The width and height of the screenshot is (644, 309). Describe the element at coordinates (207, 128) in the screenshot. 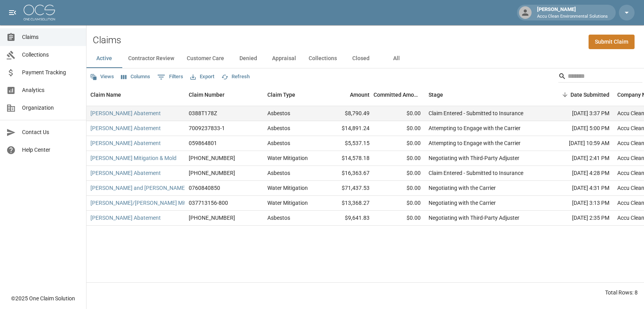

I see `div: 7009237833-1` at that location.